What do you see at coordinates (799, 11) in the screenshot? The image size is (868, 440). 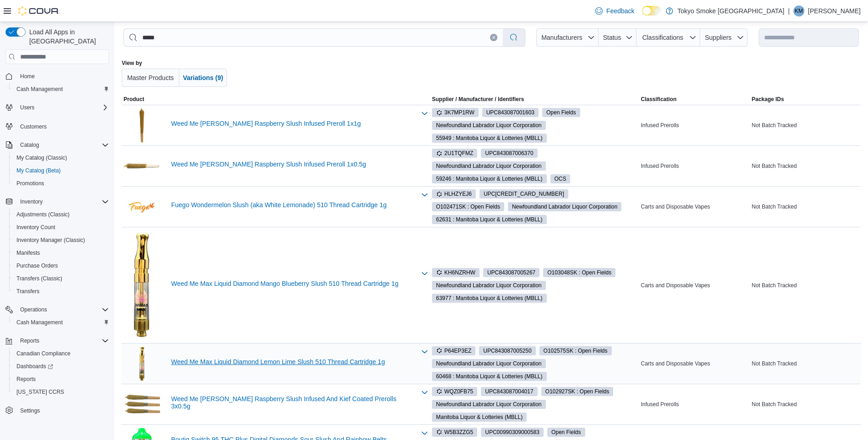 I see `span: KM` at bounding box center [799, 11].